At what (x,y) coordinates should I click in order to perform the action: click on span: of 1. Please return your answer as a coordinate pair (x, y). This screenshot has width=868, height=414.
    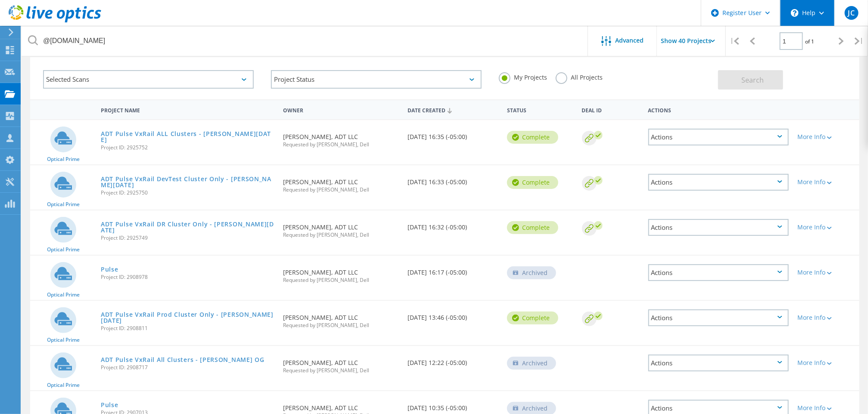
    Looking at the image, I should click on (809, 41).